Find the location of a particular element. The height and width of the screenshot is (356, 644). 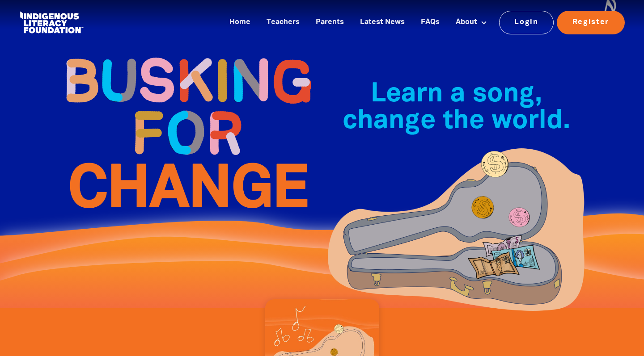

a: About is located at coordinates (471, 23).